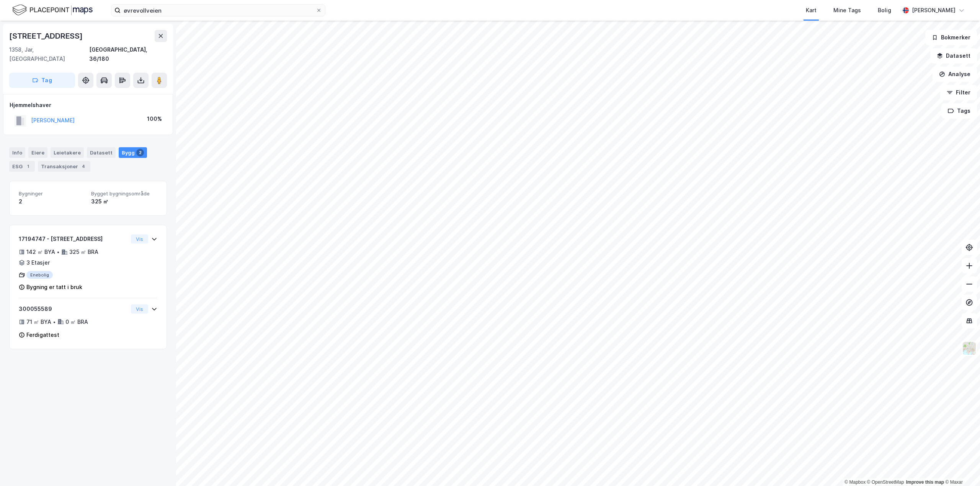  What do you see at coordinates (22, 166) in the screenshot?
I see `div: ESG` at bounding box center [22, 166].